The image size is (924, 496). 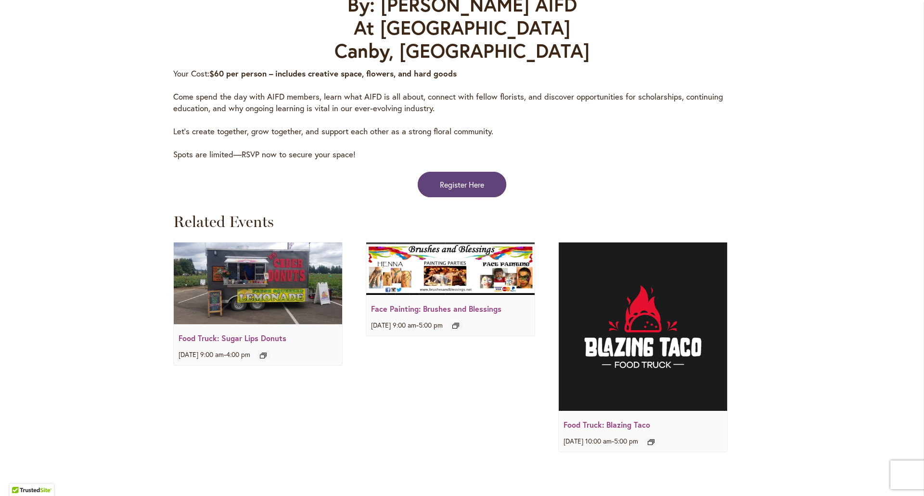 I want to click on strong: $60 per person – includes creative space, flowers, and hard goods, so click(x=333, y=73).